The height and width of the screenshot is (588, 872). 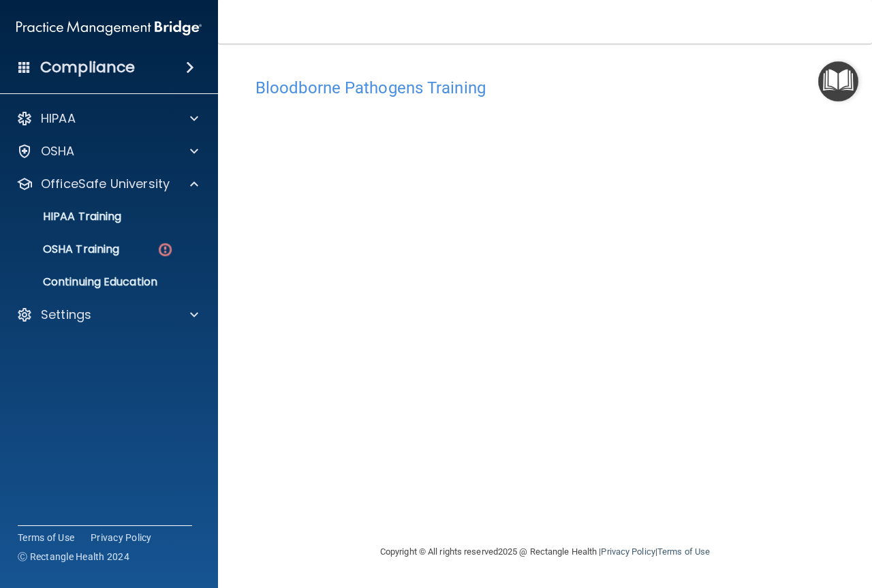 What do you see at coordinates (165, 249) in the screenshot?
I see `img: danger-circle.6113f641.png` at bounding box center [165, 249].